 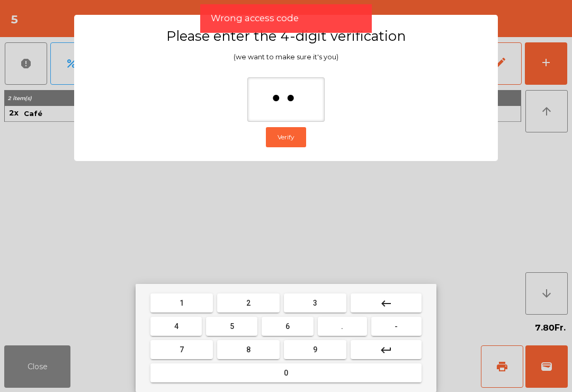 I want to click on span: 3, so click(x=315, y=303).